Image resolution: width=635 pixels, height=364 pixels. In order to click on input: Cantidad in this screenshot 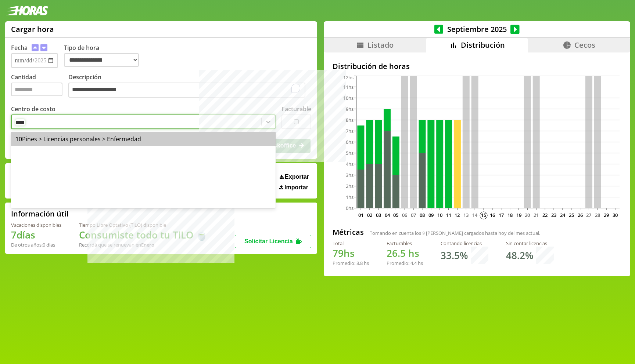, I will do `click(37, 89)`.